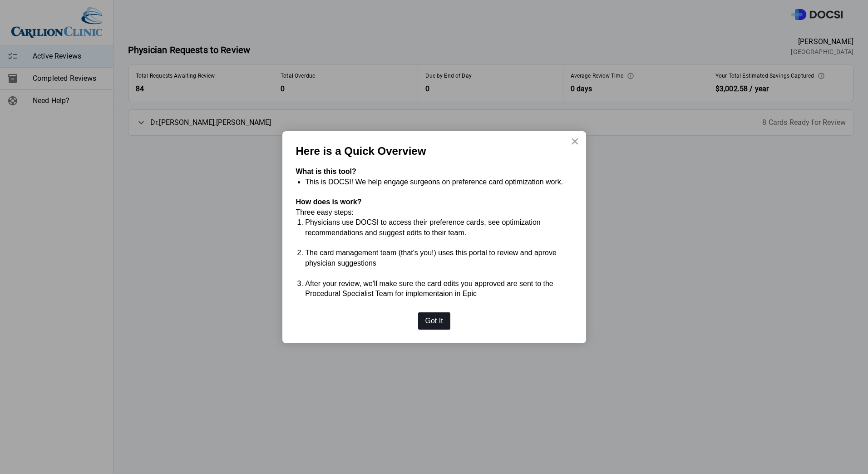  I want to click on li: The card management team (that's you!) uses this portal to review and aprove physician suggestions, so click(439, 257).